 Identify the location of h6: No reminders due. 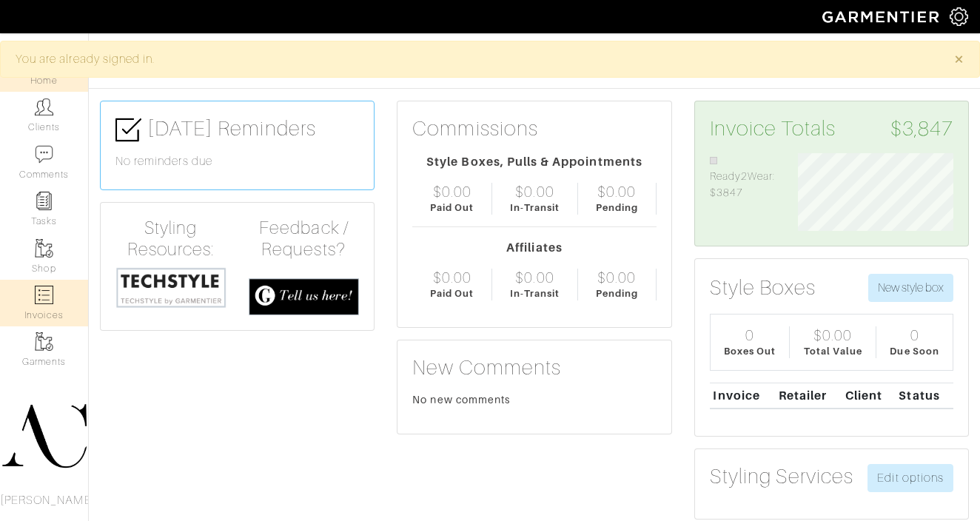
(237, 162).